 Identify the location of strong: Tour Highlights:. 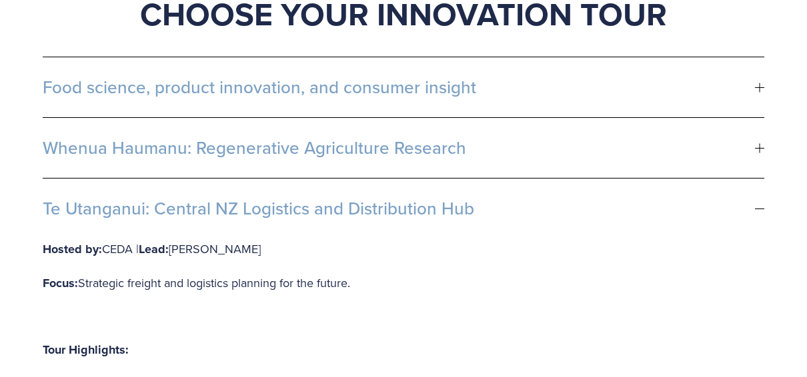
(85, 350).